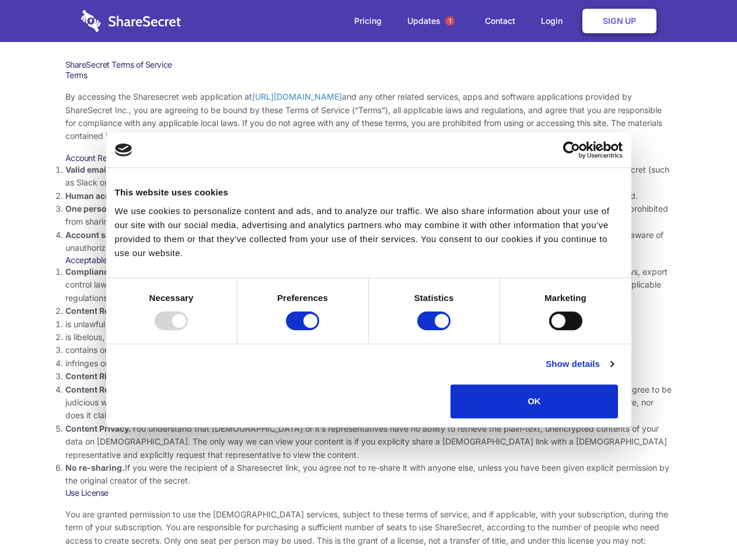 This screenshot has height=560, width=737. Describe the element at coordinates (95, 467) in the screenshot. I see `strong: No re-sharing.` at that location.